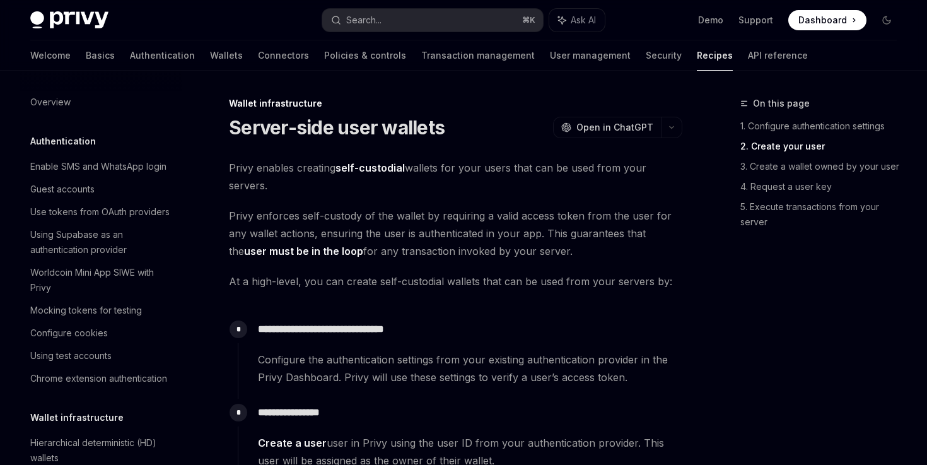 The height and width of the screenshot is (465, 927). I want to click on a: 3. Create a wallet owned by your user, so click(824, 167).